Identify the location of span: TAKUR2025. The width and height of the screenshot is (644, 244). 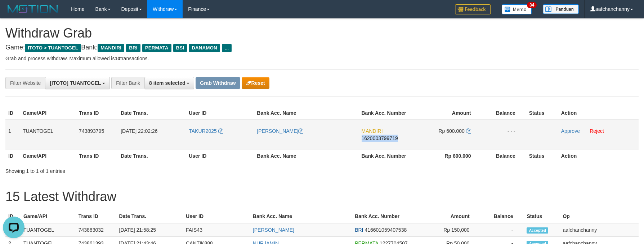
(203, 131).